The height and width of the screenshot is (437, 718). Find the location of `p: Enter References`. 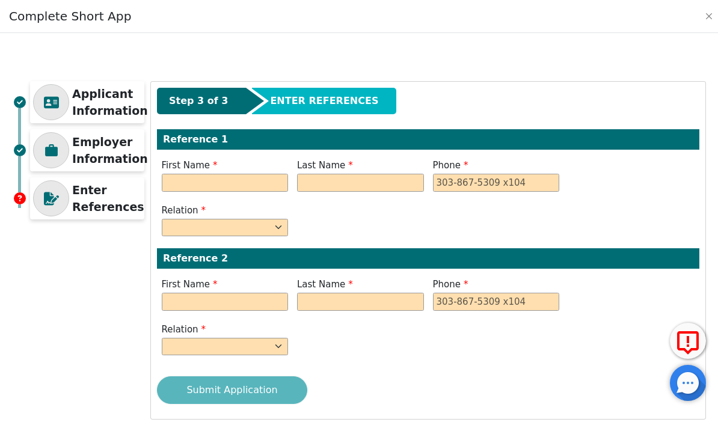

p: Enter References is located at coordinates (108, 199).